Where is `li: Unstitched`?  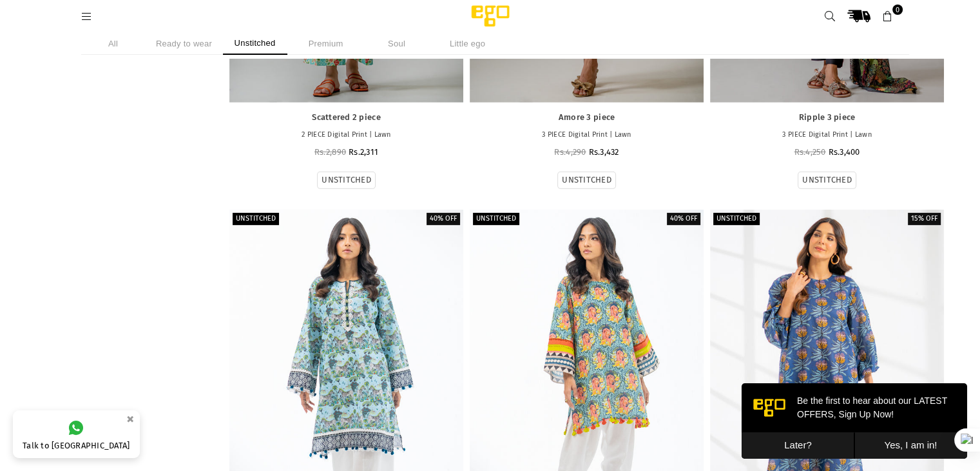
li: Unstitched is located at coordinates (256, 43).